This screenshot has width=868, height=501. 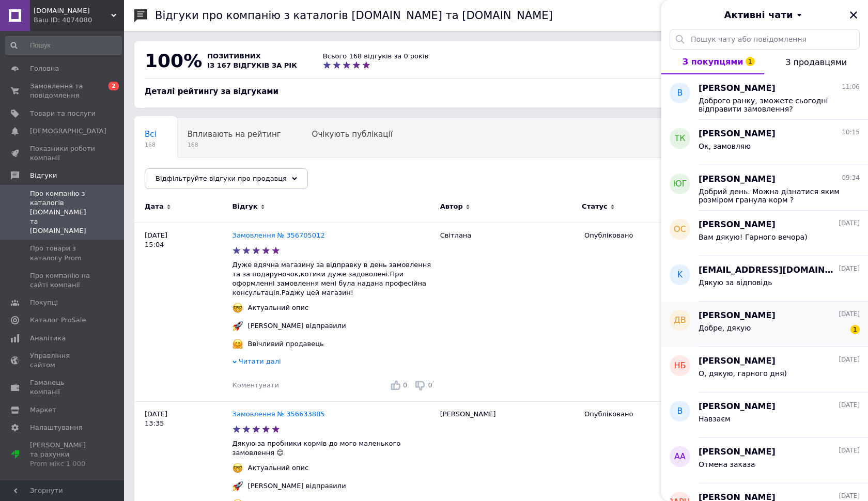 I want to click on span: ТК, so click(x=679, y=138).